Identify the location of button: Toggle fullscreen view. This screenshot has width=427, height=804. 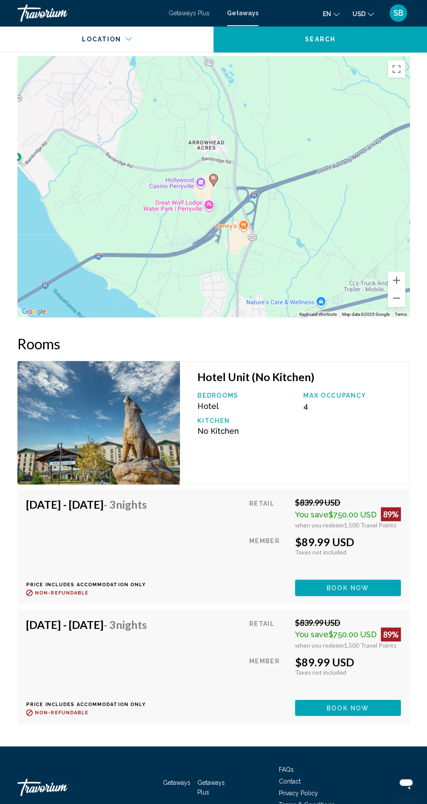
(396, 69).